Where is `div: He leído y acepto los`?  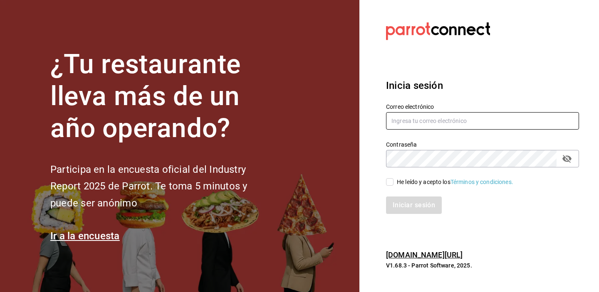 div: He leído y acepto los is located at coordinates (455, 182).